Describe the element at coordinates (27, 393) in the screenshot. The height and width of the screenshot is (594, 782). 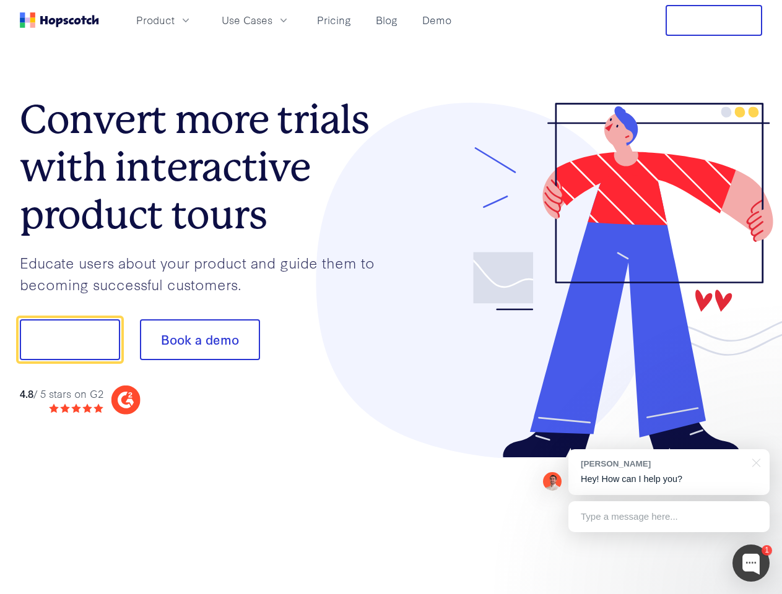
I see `strong: 4.8` at that location.